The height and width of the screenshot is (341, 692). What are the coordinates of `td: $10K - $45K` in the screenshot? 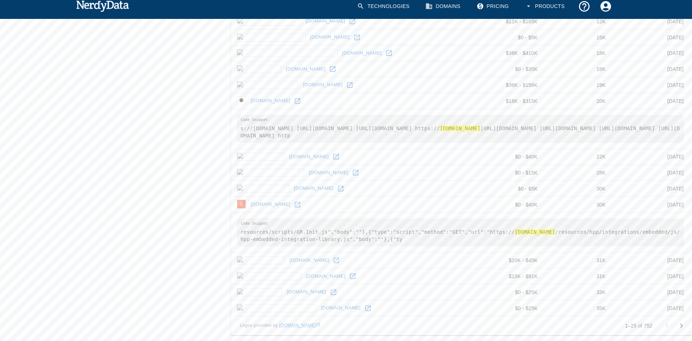 It's located at (507, 260).